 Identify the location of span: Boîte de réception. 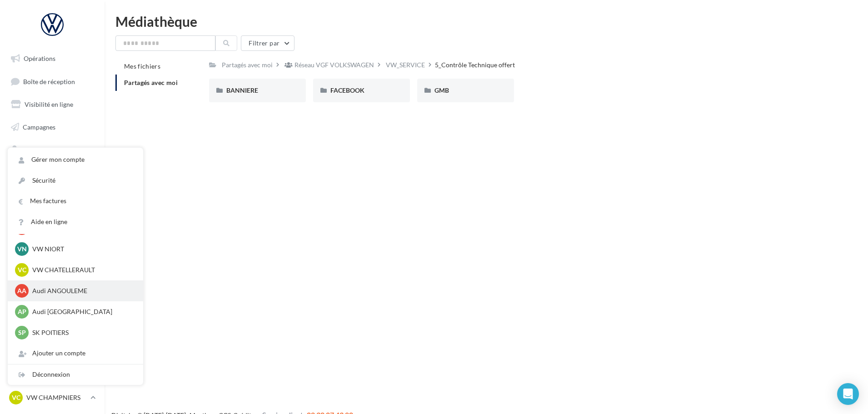
(49, 81).